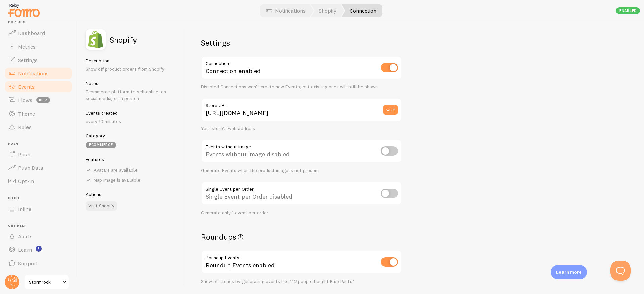 This screenshot has width=644, height=294. I want to click on a: Notifications, so click(39, 74).